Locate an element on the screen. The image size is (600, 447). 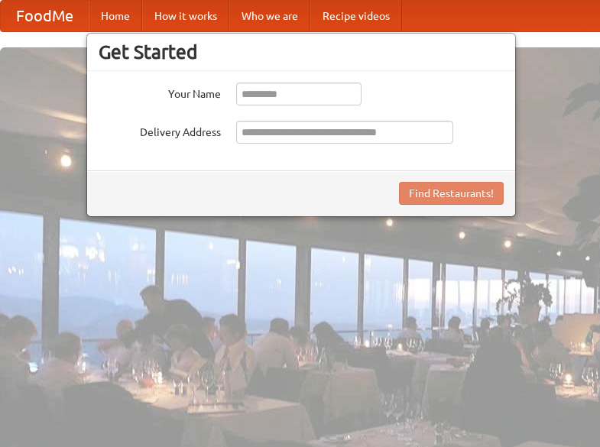
h3: Get Started is located at coordinates (301, 52).